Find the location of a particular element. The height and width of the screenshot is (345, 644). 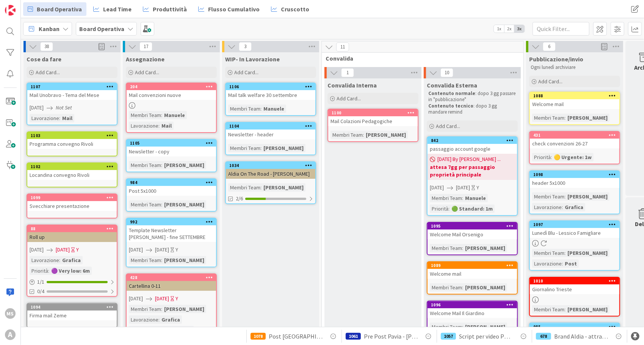

div: Programma convegno Rivoli is located at coordinates (72, 144).